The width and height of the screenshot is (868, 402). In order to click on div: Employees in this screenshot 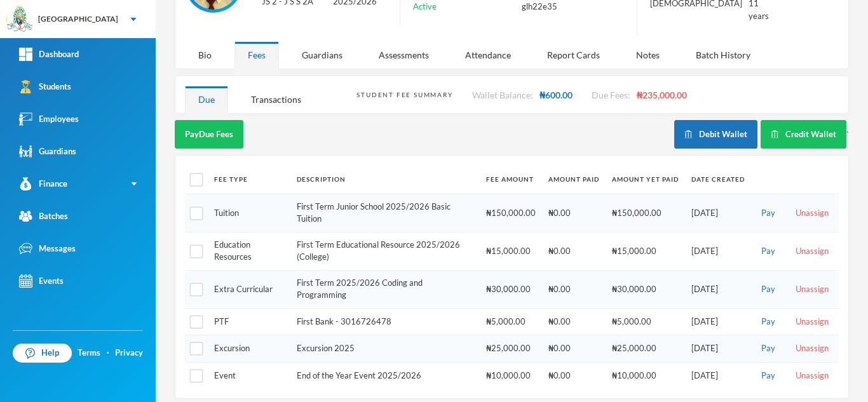, I will do `click(49, 119)`.